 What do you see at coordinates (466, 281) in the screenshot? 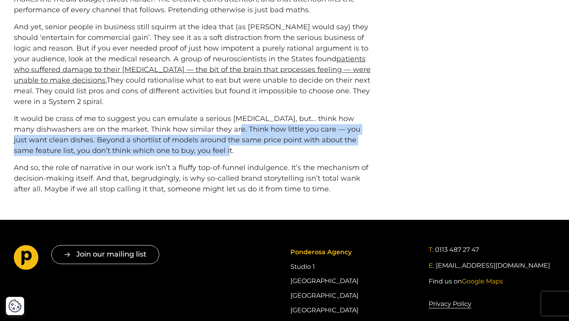
I see `a: Find us onGoogle Maps` at bounding box center [466, 281].